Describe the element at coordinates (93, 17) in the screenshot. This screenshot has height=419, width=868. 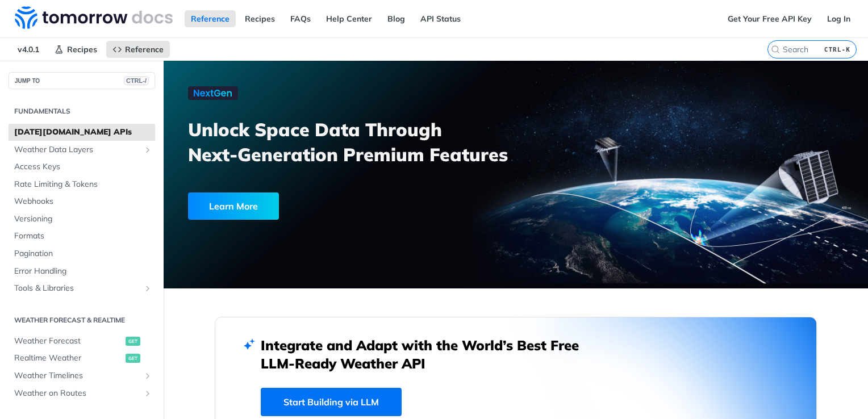
I see `img: Tomorrow.io Weather API Docs` at that location.